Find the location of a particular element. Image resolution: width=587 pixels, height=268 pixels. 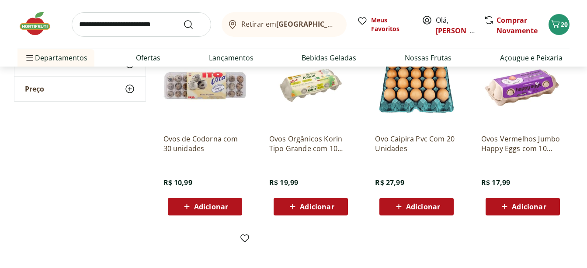

span: R$ 17,99 is located at coordinates (496, 182).